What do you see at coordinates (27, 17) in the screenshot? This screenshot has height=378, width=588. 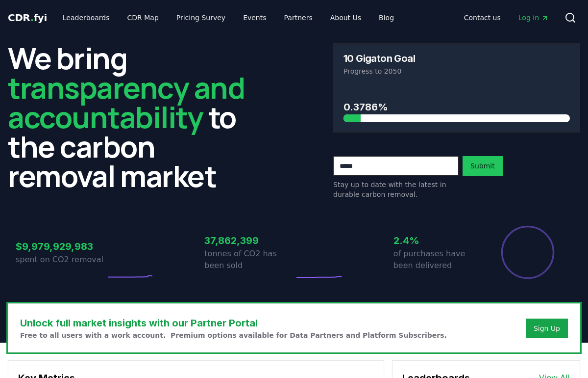 I see `span: CDR fyi` at bounding box center [27, 17].